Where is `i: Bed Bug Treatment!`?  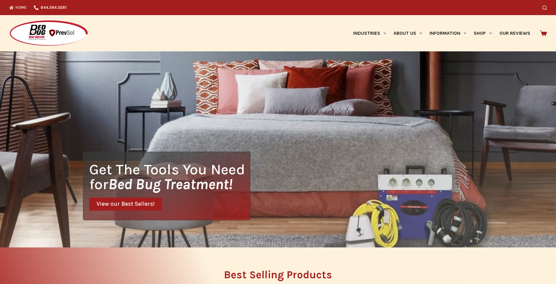
i: Bed Bug Treatment! is located at coordinates (170, 184).